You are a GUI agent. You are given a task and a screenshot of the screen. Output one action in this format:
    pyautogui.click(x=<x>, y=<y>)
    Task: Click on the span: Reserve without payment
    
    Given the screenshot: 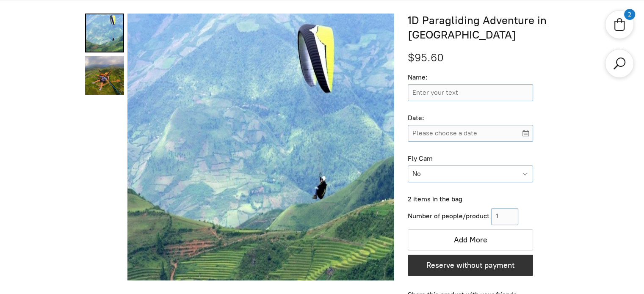 What is the action you would take?
    pyautogui.click(x=471, y=265)
    